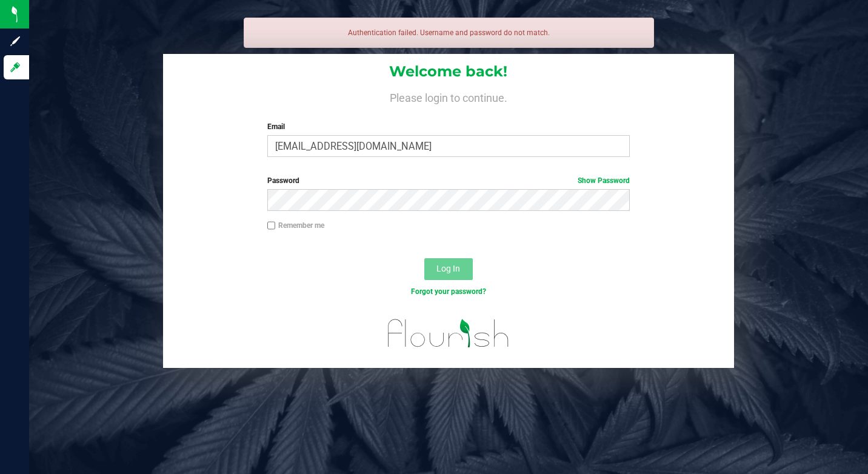  What do you see at coordinates (449, 333) in the screenshot?
I see `img: flourish_logo.svg` at bounding box center [449, 333].